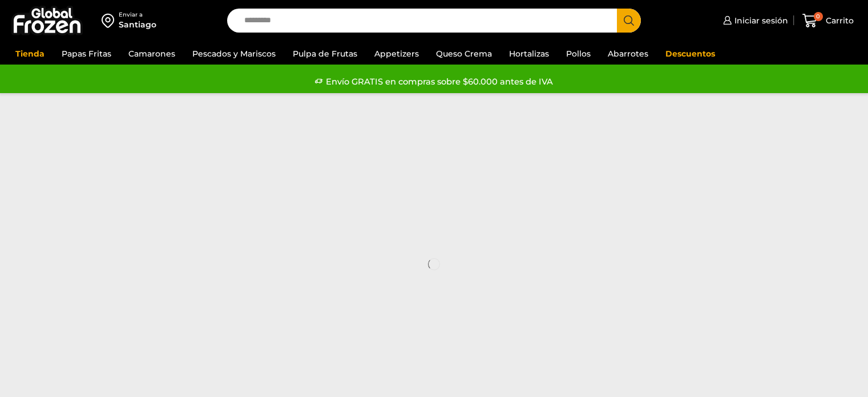  Describe the element at coordinates (628, 54) in the screenshot. I see `a: Abarrotes` at that location.